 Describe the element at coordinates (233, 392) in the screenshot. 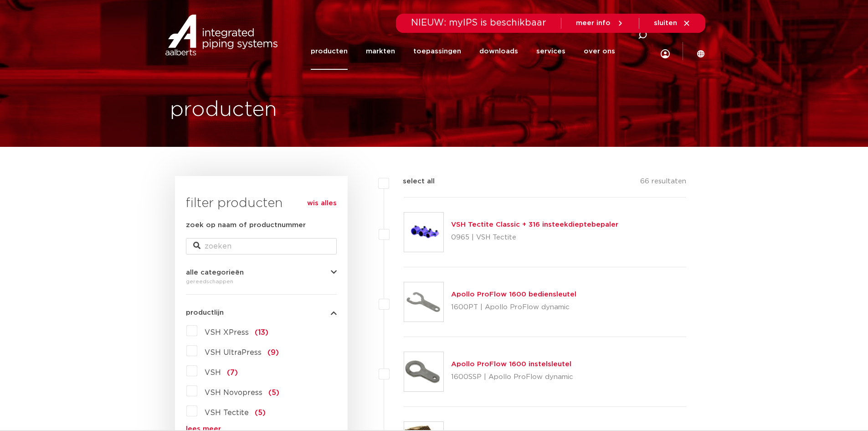

I see `span: VSH Novopress` at that location.